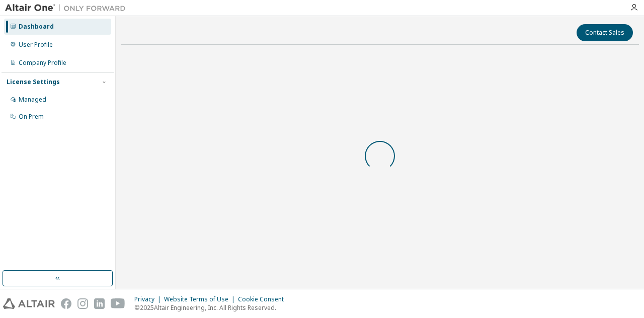 This screenshot has width=644, height=318. What do you see at coordinates (32, 100) in the screenshot?
I see `div: Managed` at bounding box center [32, 100].